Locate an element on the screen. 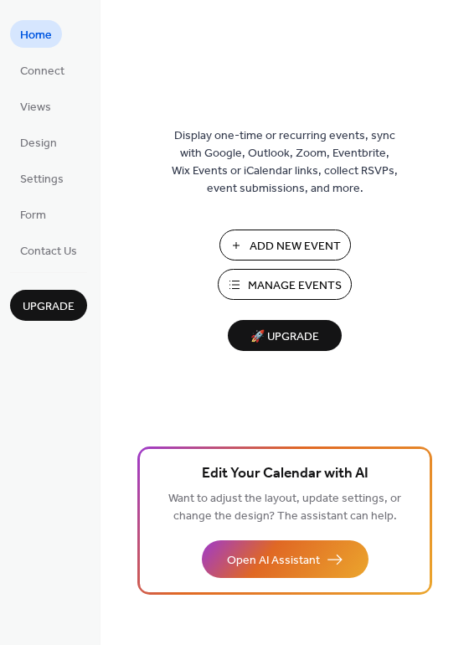 Image resolution: width=469 pixels, height=645 pixels. button: Upgrade is located at coordinates (49, 305).